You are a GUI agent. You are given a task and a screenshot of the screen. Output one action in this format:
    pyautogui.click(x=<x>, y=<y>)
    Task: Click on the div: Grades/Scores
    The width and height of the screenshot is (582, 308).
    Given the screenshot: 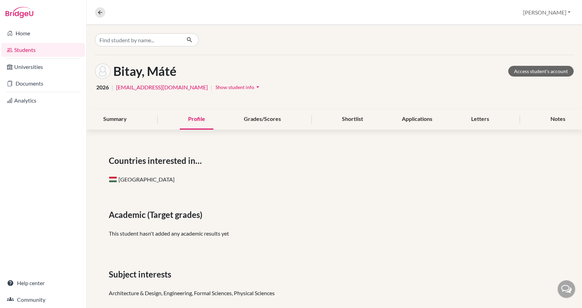 What is the action you would take?
    pyautogui.click(x=262, y=119)
    